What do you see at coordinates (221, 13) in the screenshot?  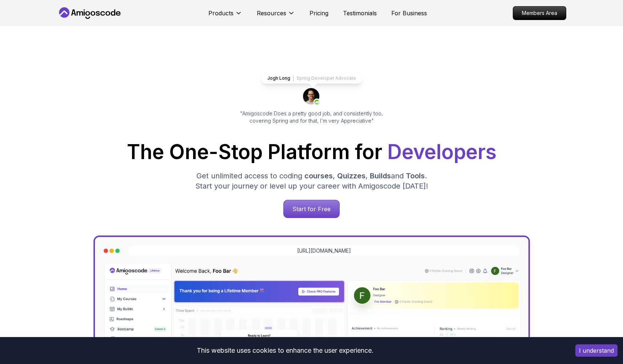 I see `p: Products` at bounding box center [221, 13].